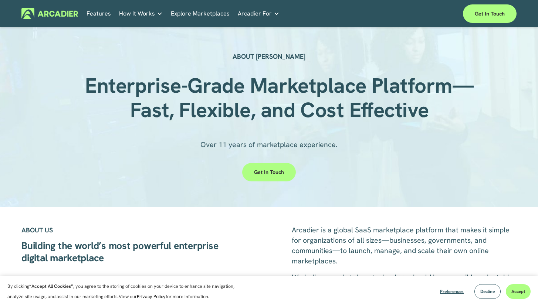 The height and width of the screenshot is (307, 538). Describe the element at coordinates (452, 292) in the screenshot. I see `button: Preferences` at that location.